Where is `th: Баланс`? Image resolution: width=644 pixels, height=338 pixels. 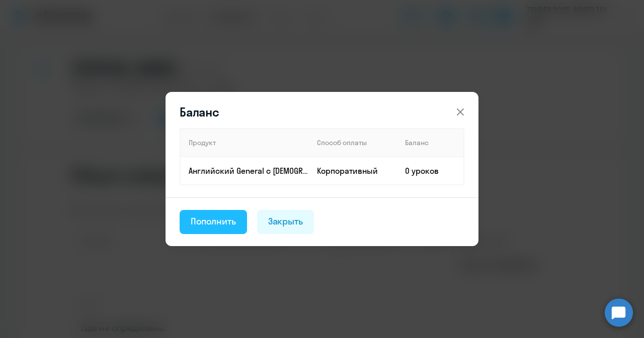
th: Баланс is located at coordinates (430, 143).